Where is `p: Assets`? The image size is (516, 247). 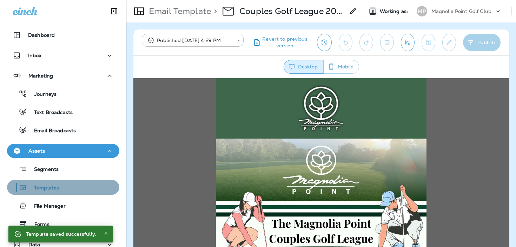 p: Assets is located at coordinates (37, 151).